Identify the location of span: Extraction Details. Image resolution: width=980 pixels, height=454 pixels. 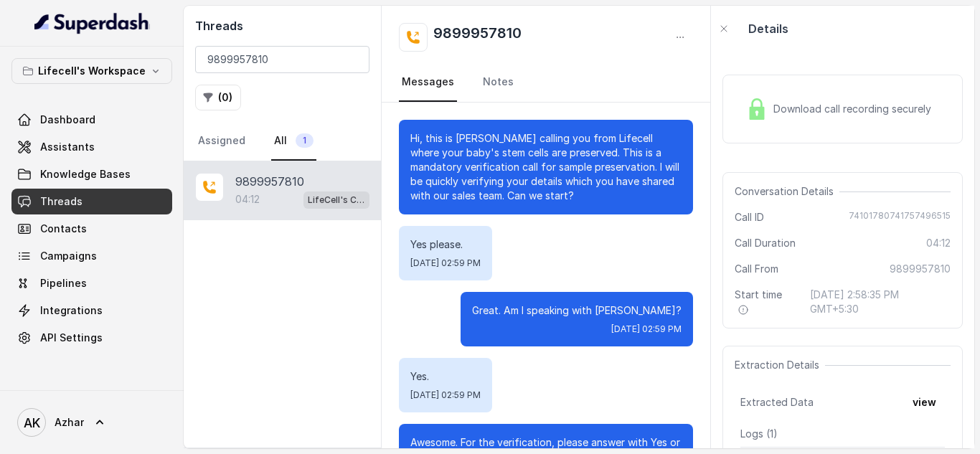
(779, 365).